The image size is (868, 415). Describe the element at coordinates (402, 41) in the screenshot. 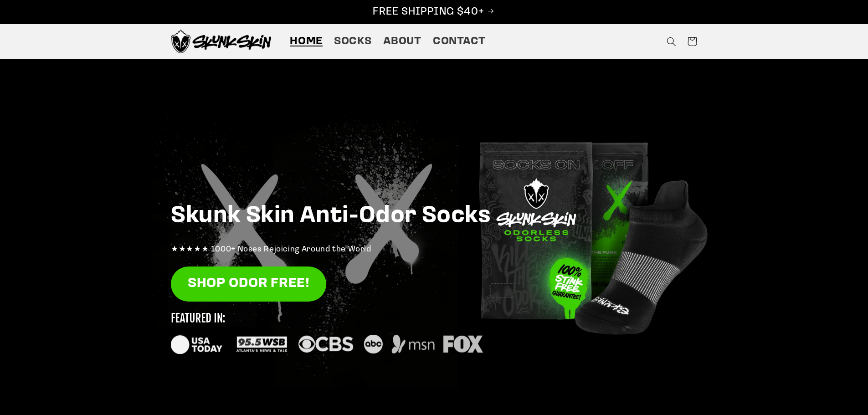

I see `span: About` at that location.